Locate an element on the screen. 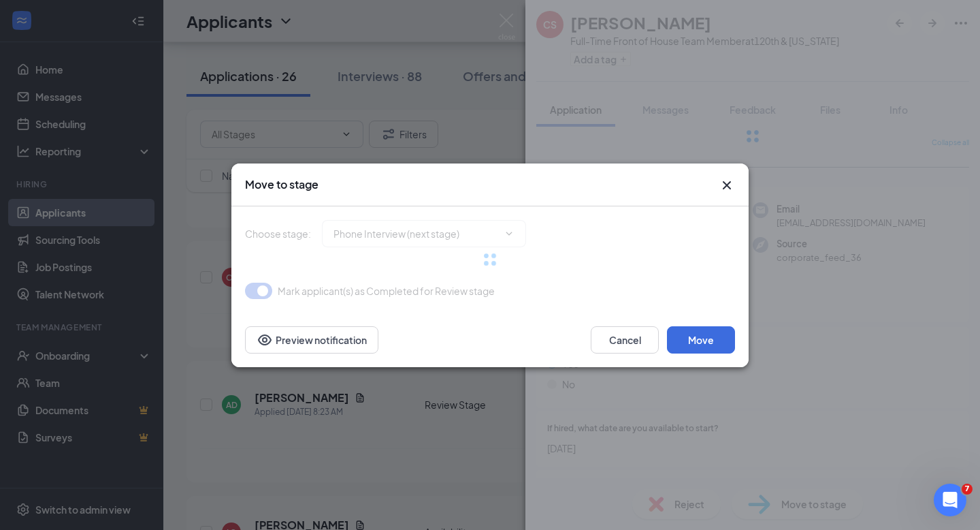  button: Close is located at coordinates (727, 185).